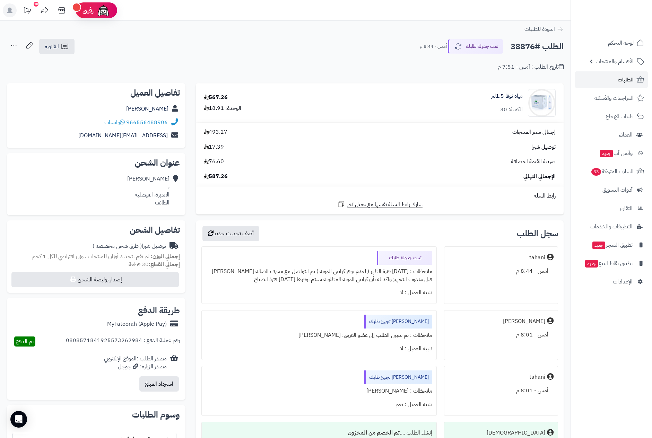 This screenshot has height=438, width=652. What do you see at coordinates (223, 108) in the screenshot?
I see `div: الوحدة: 18.91` at bounding box center [223, 108].